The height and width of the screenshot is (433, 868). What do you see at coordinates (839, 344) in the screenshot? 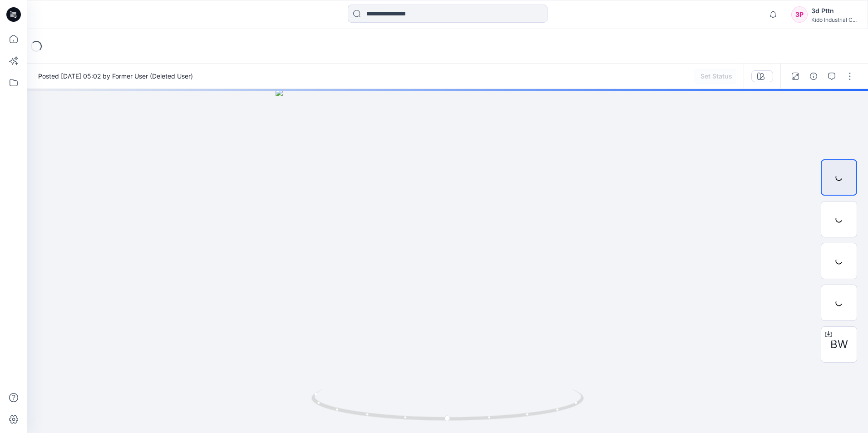
I see `span: BW` at bounding box center [839, 344].